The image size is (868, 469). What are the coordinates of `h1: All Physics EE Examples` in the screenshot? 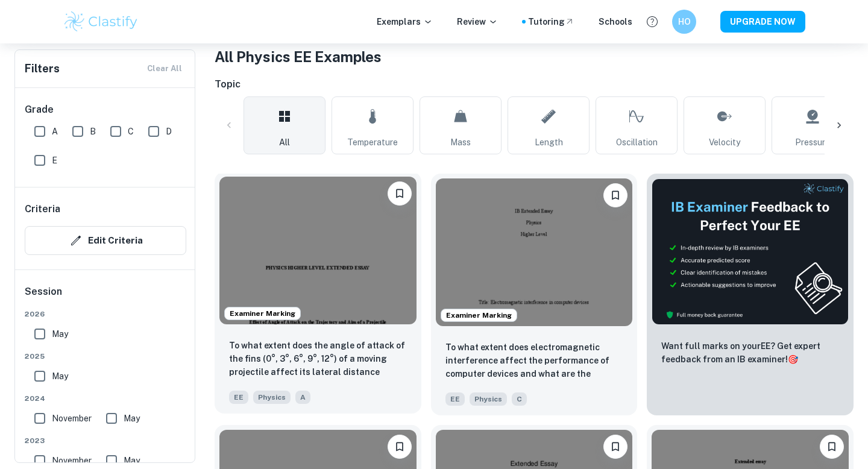 It's located at (534, 57).